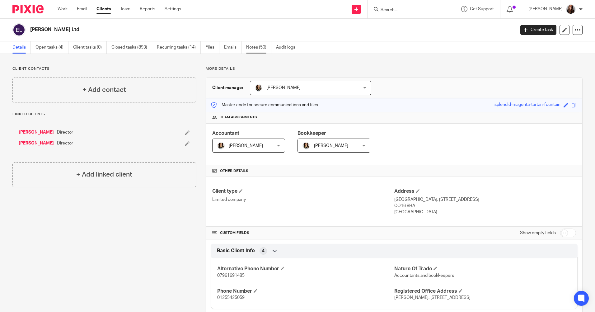 This screenshot has width=595, height=312. I want to click on span: Basic Client Info, so click(236, 250).